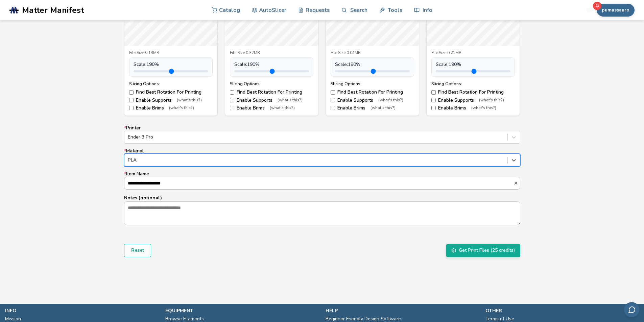  I want to click on button: pumassauro, so click(616, 10).